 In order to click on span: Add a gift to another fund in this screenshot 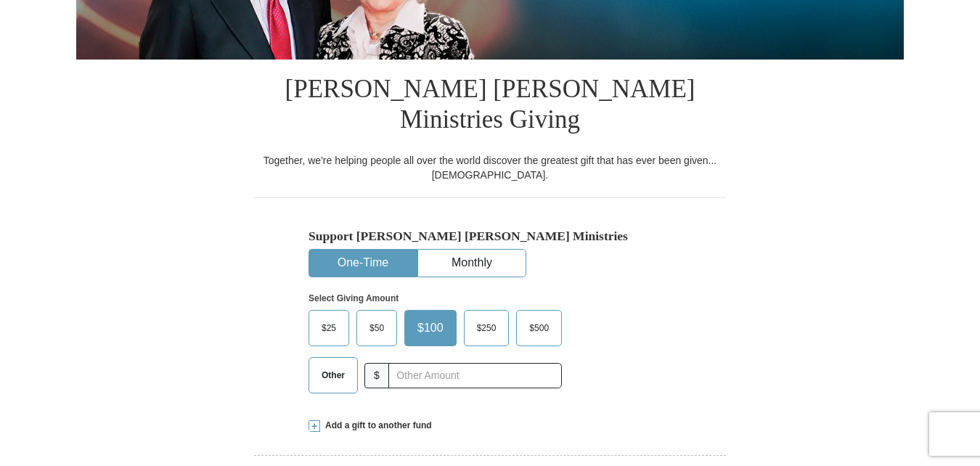, I will do `click(375, 426)`.